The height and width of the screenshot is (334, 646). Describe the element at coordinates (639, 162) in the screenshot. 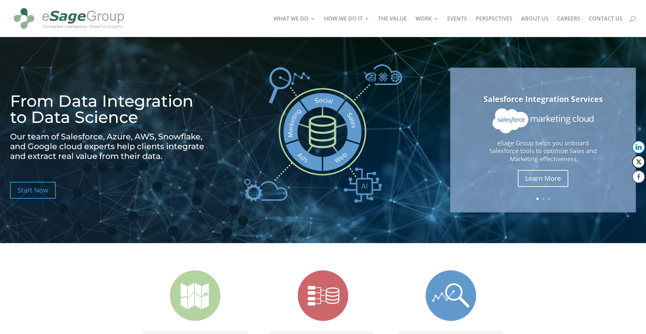

I see `button: Twitter Share` at that location.